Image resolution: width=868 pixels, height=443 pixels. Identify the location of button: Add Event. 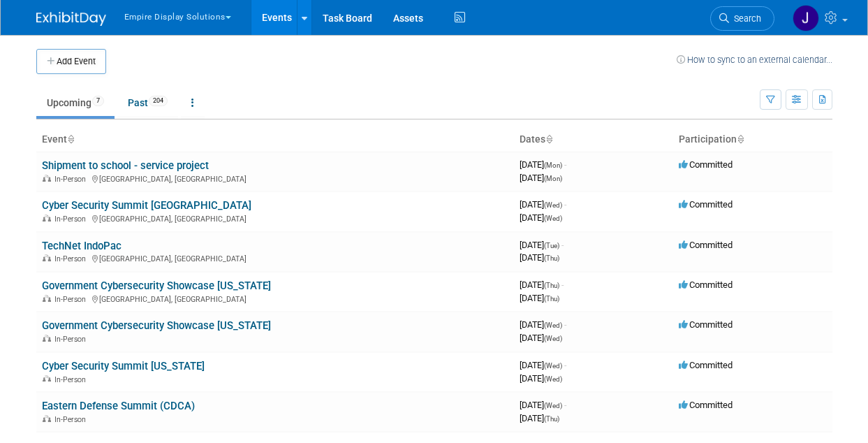
(71, 61).